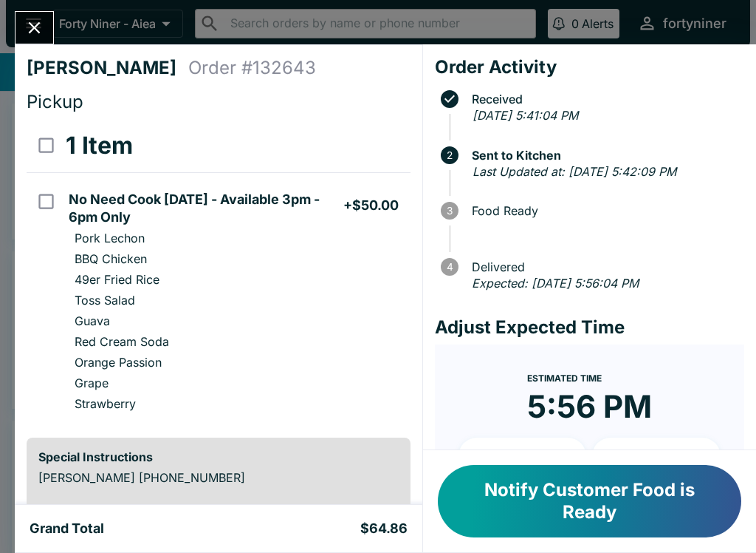 The image size is (756, 553). What do you see at coordinates (99, 145) in the screenshot?
I see `h3: 1 Item` at bounding box center [99, 145].